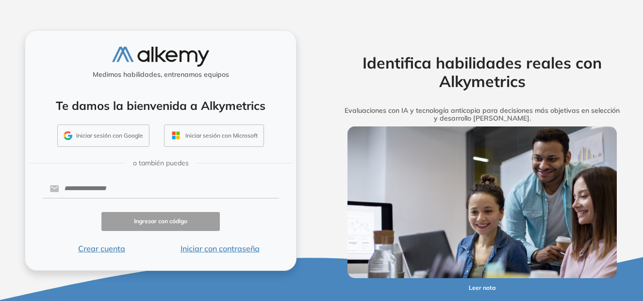 Image resolution: width=643 pixels, height=301 pixels. I want to click on button: Ingresar con código, so click(161, 221).